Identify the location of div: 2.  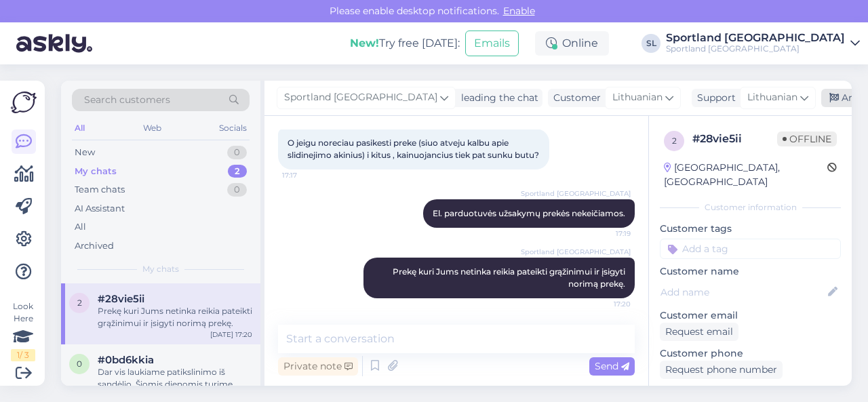
(237, 171).